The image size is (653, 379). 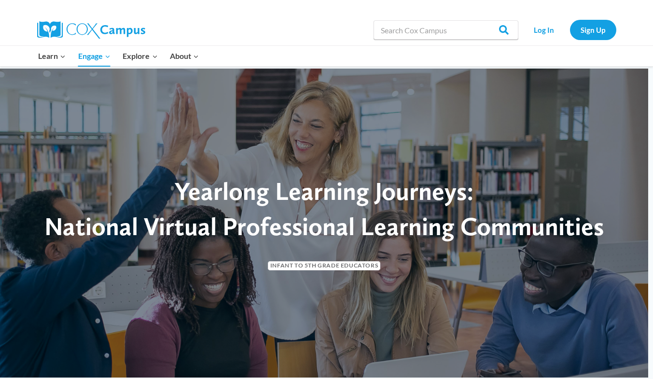 What do you see at coordinates (544, 29) in the screenshot?
I see `a: Log In` at bounding box center [544, 29].